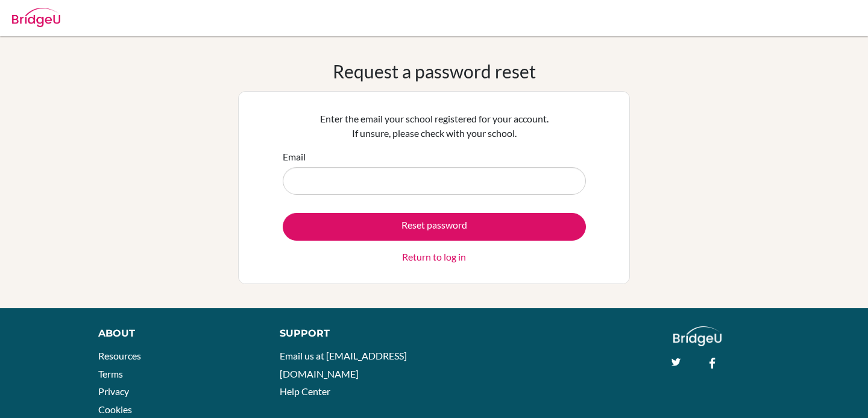 The width and height of the screenshot is (868, 418). What do you see at coordinates (434, 227) in the screenshot?
I see `button: Reset password` at bounding box center [434, 227].